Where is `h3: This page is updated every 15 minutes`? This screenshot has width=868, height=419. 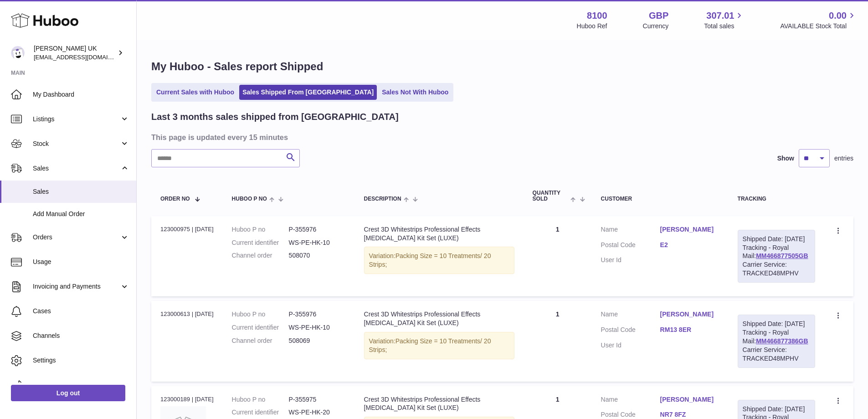
h3: This page is updated every 15 minutes is located at coordinates (501, 137).